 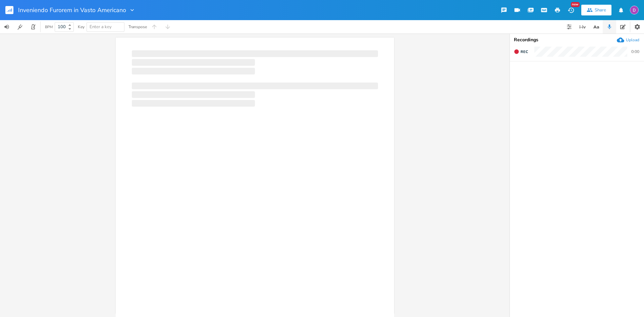 I want to click on span: Rec, so click(x=525, y=52).